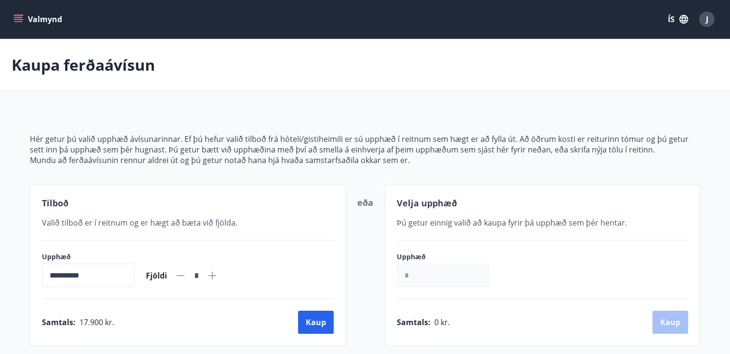  What do you see at coordinates (83, 65) in the screenshot?
I see `p: Kaupa ferðaávísun` at bounding box center [83, 65].